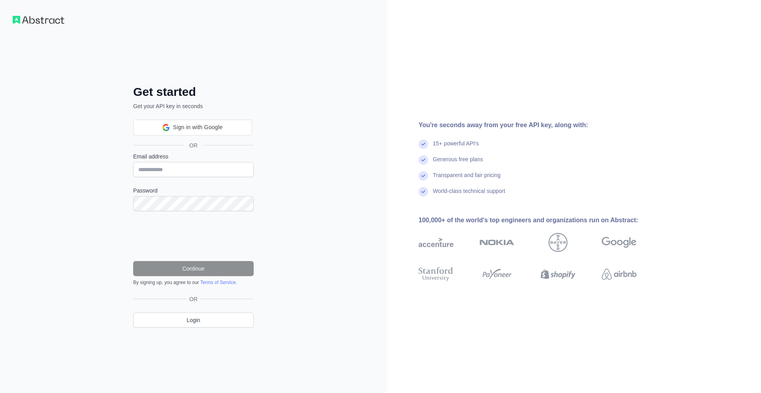 The width and height of the screenshot is (761, 393). I want to click on a: Terms of Service, so click(218, 283).